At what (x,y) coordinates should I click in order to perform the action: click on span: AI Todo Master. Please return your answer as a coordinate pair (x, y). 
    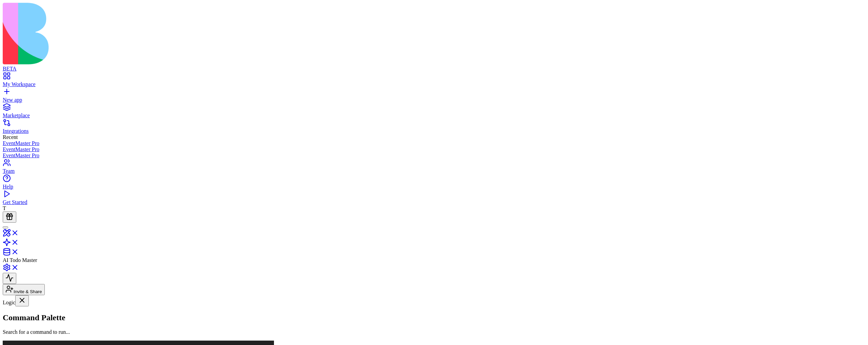
    Looking at the image, I should click on (20, 260).